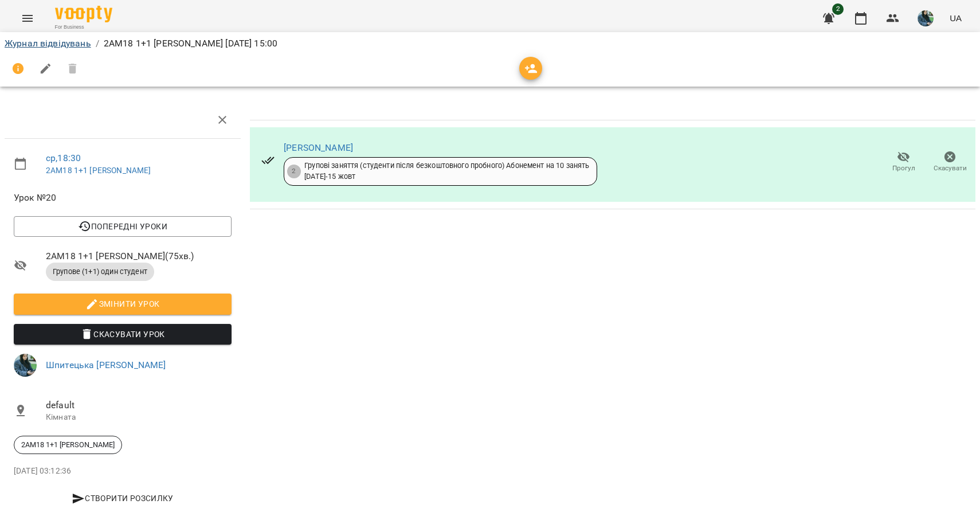  What do you see at coordinates (122, 227) in the screenshot?
I see `span: Попередні уроки` at bounding box center [122, 227].